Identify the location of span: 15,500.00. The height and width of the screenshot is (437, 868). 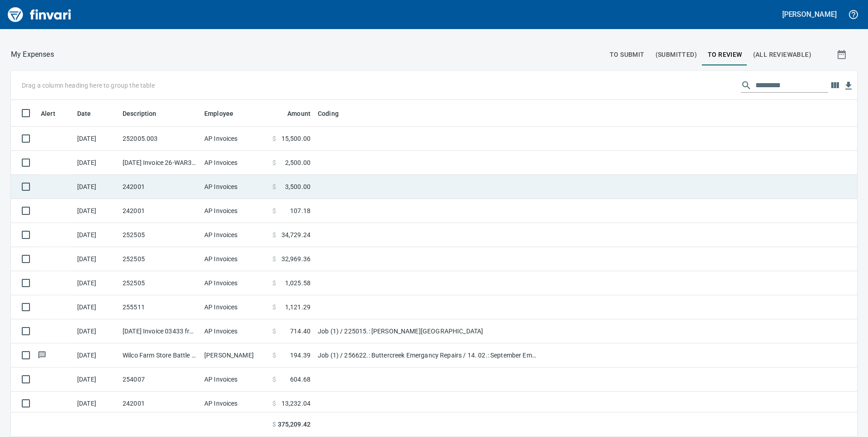
(296, 138).